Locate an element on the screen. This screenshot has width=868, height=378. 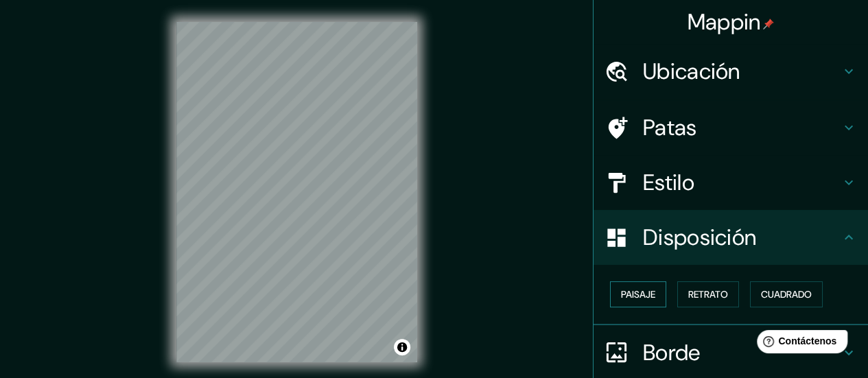
canvas: Mapa is located at coordinates (297, 192).